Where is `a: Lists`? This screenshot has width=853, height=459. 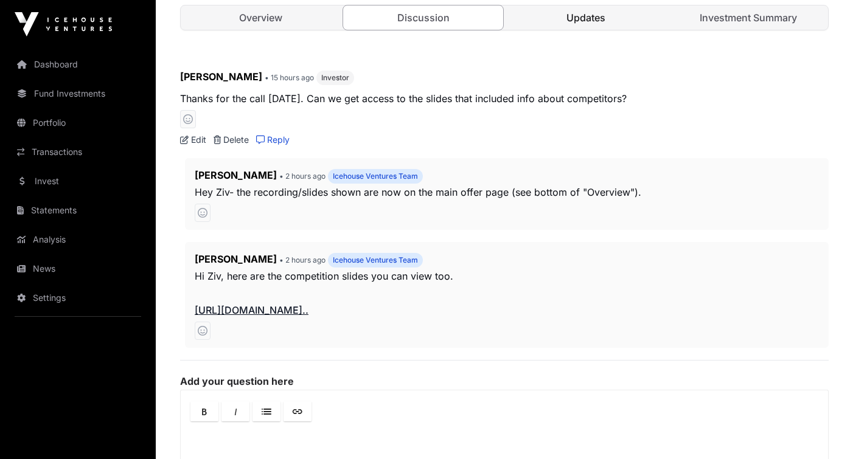 a: Lists is located at coordinates (267, 411).